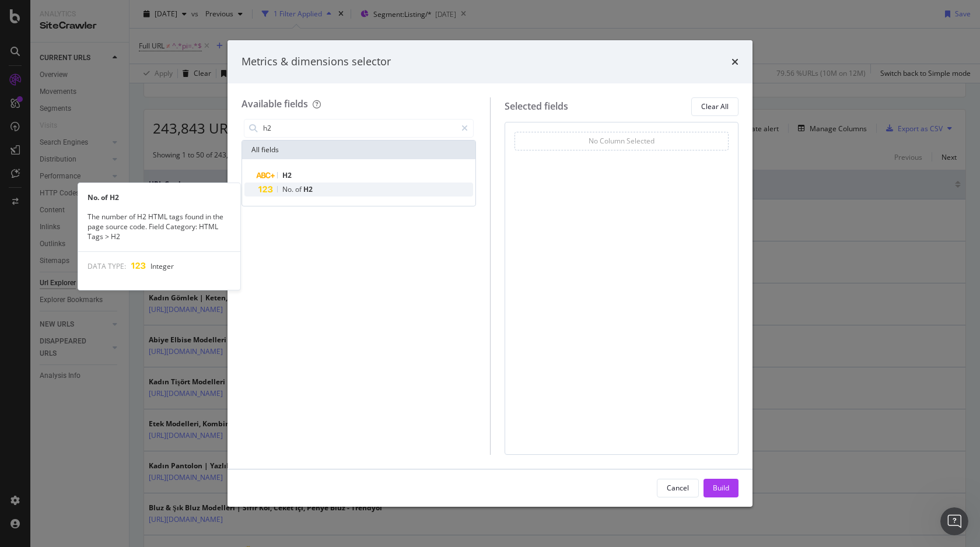 The height and width of the screenshot is (547, 980). What do you see at coordinates (678, 488) in the screenshot?
I see `button: Cancel` at bounding box center [678, 488].